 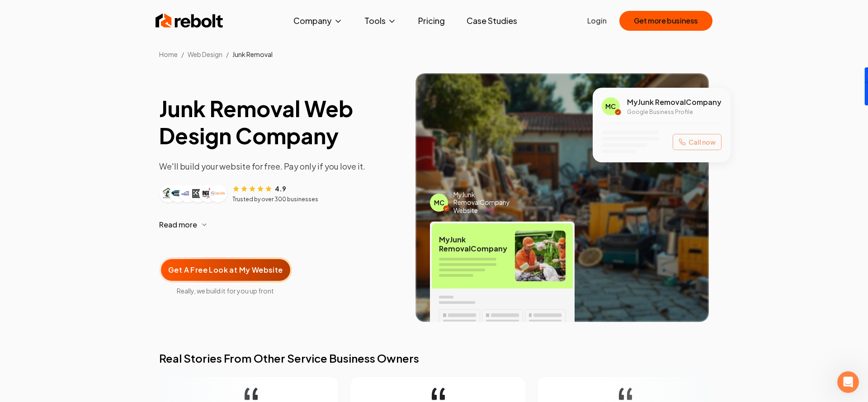 What do you see at coordinates (674, 112) in the screenshot?
I see `p: Google Business Profile` at bounding box center [674, 112].